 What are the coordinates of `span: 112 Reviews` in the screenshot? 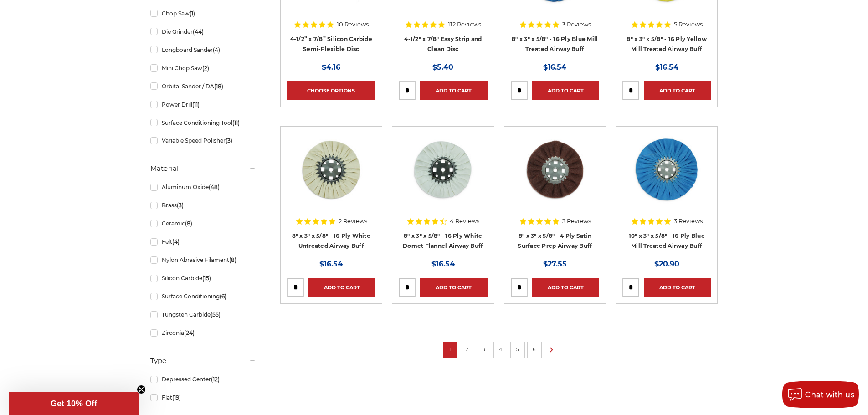 It's located at (465, 24).